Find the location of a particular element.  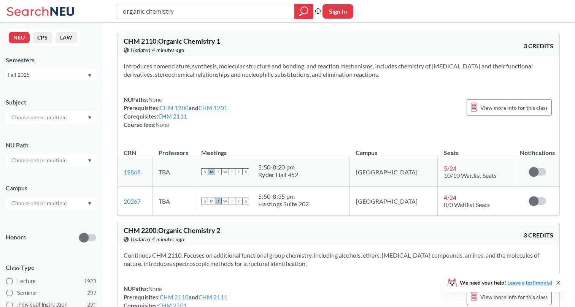

input: Class, professor, course number, "phrase" is located at coordinates (205, 11).